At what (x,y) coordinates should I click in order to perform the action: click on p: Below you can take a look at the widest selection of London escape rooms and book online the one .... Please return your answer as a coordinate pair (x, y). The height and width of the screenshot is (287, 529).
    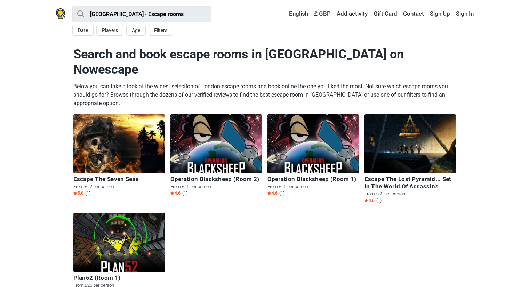
    Looking at the image, I should click on (265, 95).